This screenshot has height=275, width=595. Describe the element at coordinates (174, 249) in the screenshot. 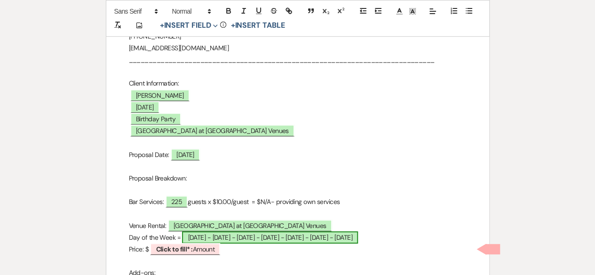

I see `b: Click to fill* :` at that location.